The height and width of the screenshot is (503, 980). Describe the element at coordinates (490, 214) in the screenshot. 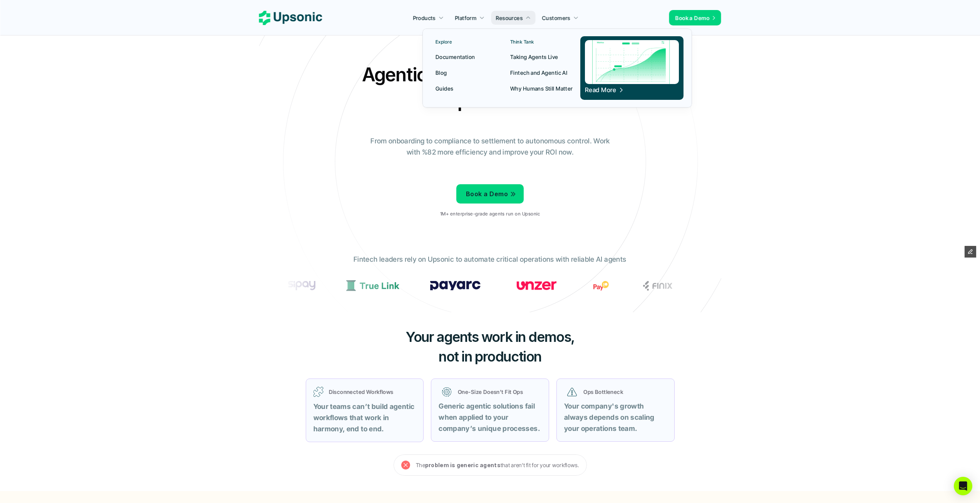

I see `p: 1M+ enterprise-grade agents run on Upsonic` at that location.